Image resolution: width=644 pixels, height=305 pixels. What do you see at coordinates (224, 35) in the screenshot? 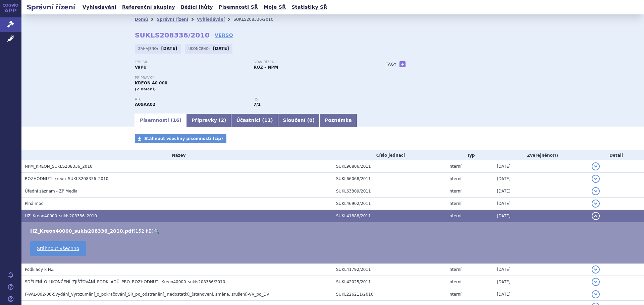
I see `a: VERSO` at bounding box center [224, 35].